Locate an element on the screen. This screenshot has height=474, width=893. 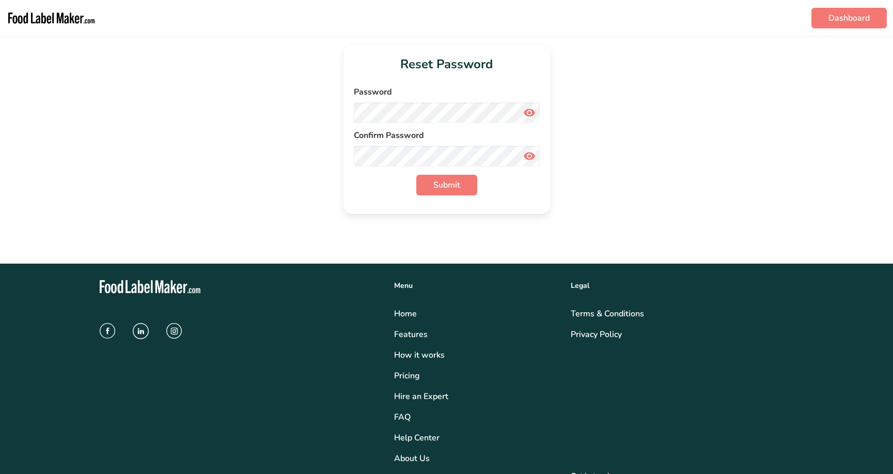
a: FAQ is located at coordinates (476, 417).